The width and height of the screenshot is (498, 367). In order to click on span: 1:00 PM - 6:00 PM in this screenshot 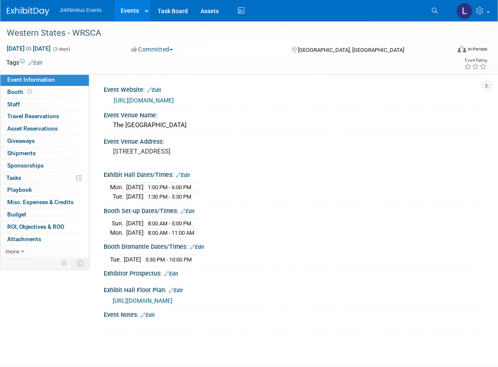, I will do `click(170, 187)`.